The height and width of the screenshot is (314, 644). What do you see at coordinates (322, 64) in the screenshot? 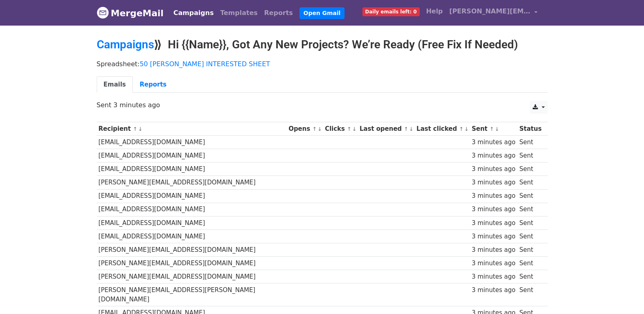
I see `p: Spreadsheet:` at bounding box center [322, 64].